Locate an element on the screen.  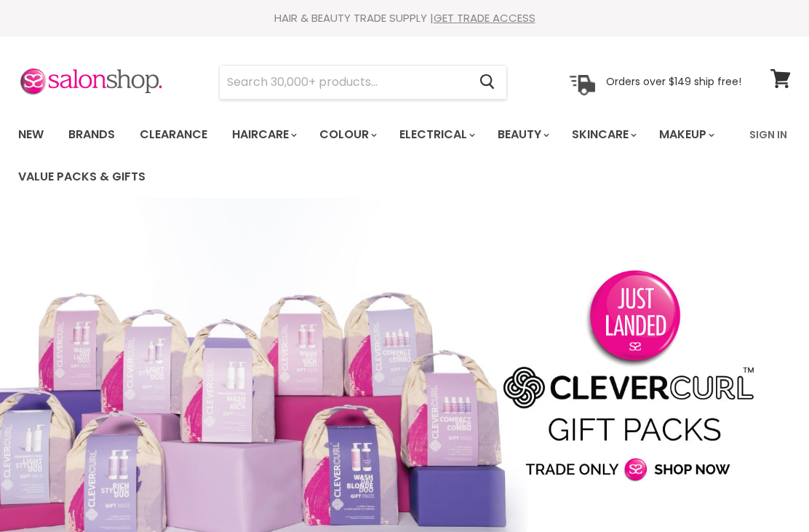
a: Beauty is located at coordinates (523, 135).